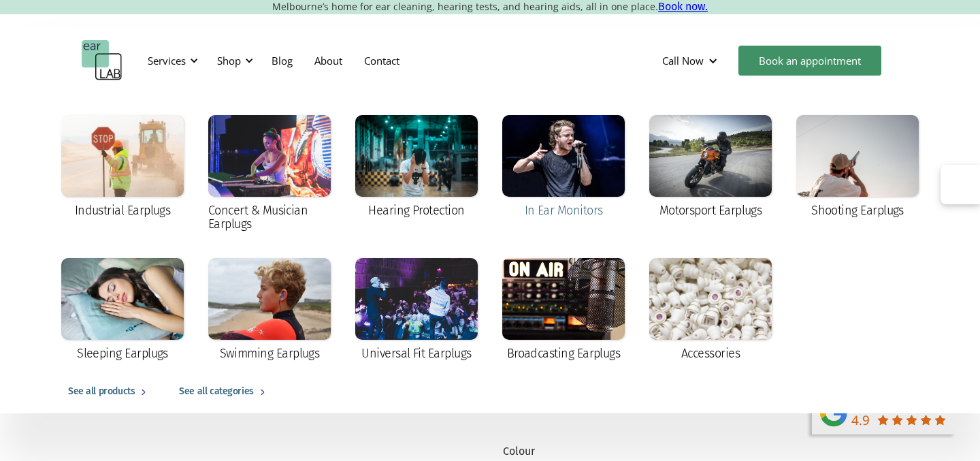 This screenshot has height=461, width=980. What do you see at coordinates (269, 175) in the screenshot?
I see `a: Concert & Musician Earplugs` at bounding box center [269, 175].